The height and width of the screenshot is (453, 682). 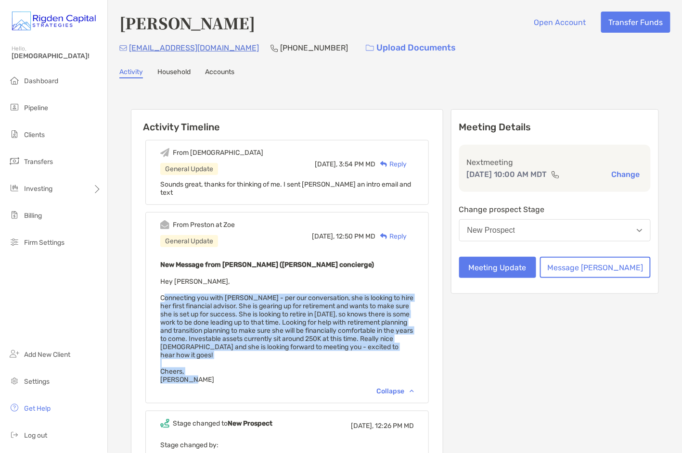 What do you see at coordinates (370, 48) in the screenshot?
I see `img: button icon` at bounding box center [370, 48].